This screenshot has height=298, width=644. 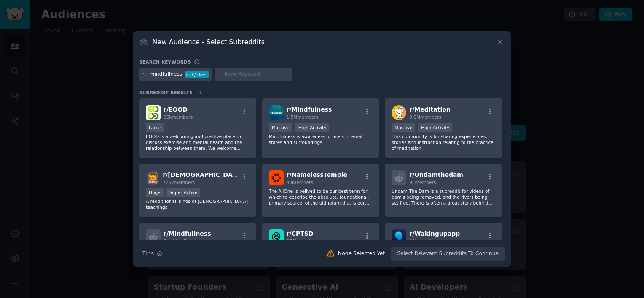 What do you see at coordinates (276, 113) in the screenshot?
I see `img: Mindfulness` at bounding box center [276, 113].